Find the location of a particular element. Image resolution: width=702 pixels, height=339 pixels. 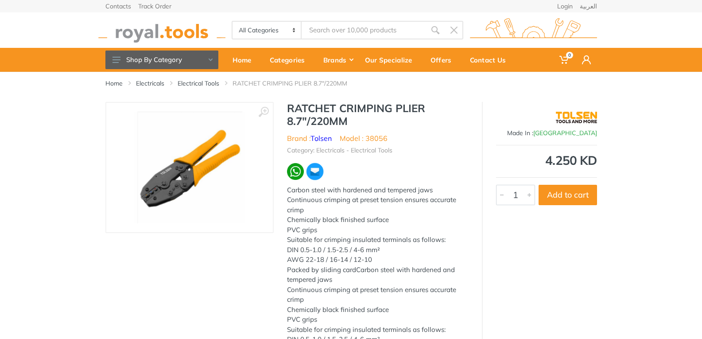

img: wa.webp is located at coordinates (295, 171).